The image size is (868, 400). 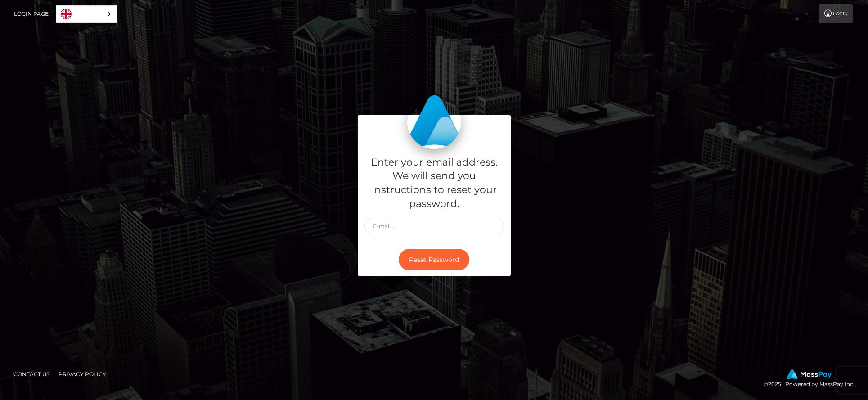 I want to click on aside: Language selected: English, so click(x=86, y=14).